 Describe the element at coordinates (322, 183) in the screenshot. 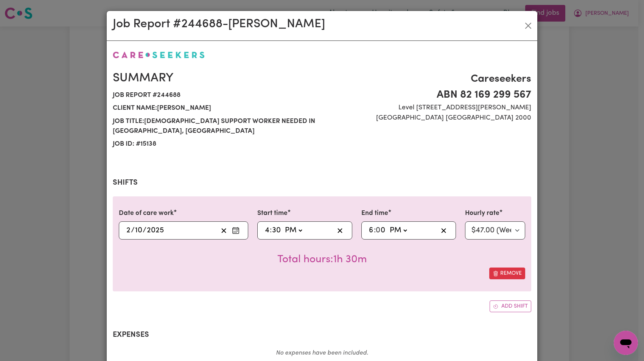

I see `h2: Shifts` at that location.